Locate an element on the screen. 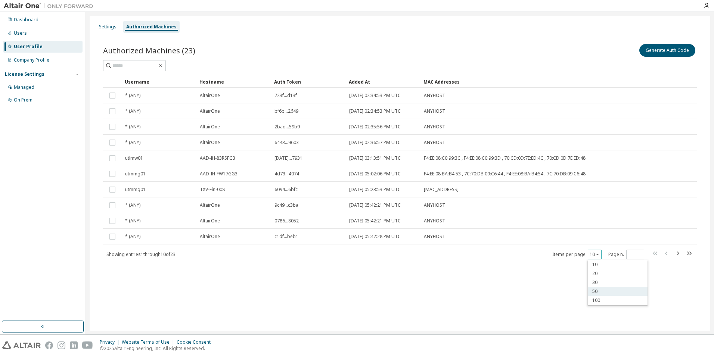  div: Website Terms of Use is located at coordinates (149, 342).